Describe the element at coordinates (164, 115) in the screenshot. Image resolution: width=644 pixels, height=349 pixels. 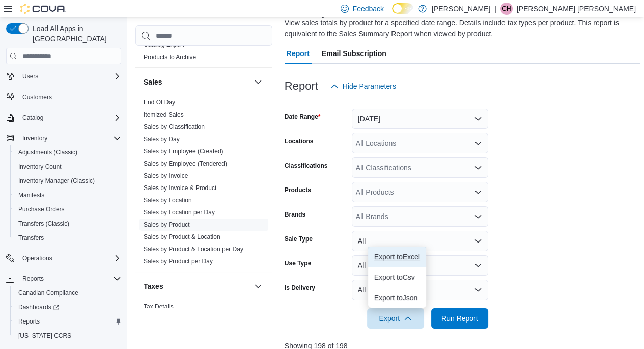
I see `span: Itemized Sales` at that location.